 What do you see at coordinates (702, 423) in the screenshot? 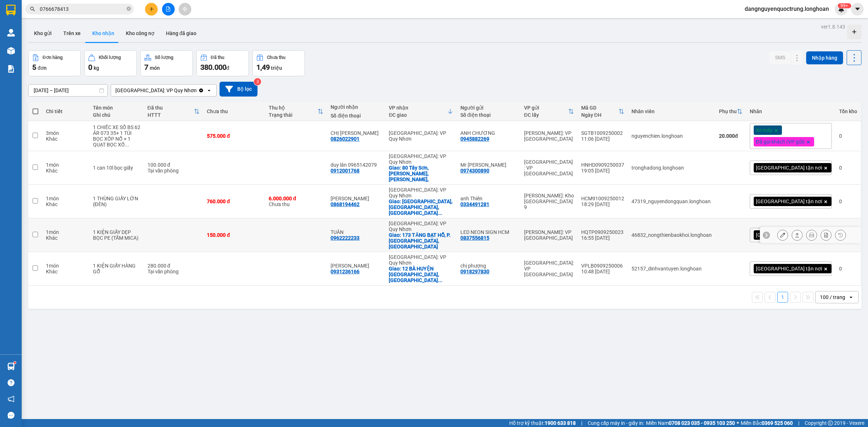
I see `strong: 0708 023 035 - 0935 103 250` at bounding box center [702, 423].